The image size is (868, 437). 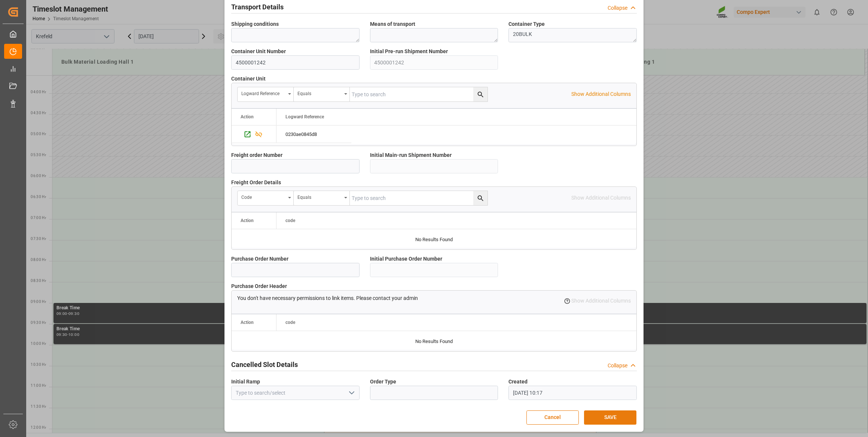 I want to click on span: Initial Ramp, so click(x=246, y=381).